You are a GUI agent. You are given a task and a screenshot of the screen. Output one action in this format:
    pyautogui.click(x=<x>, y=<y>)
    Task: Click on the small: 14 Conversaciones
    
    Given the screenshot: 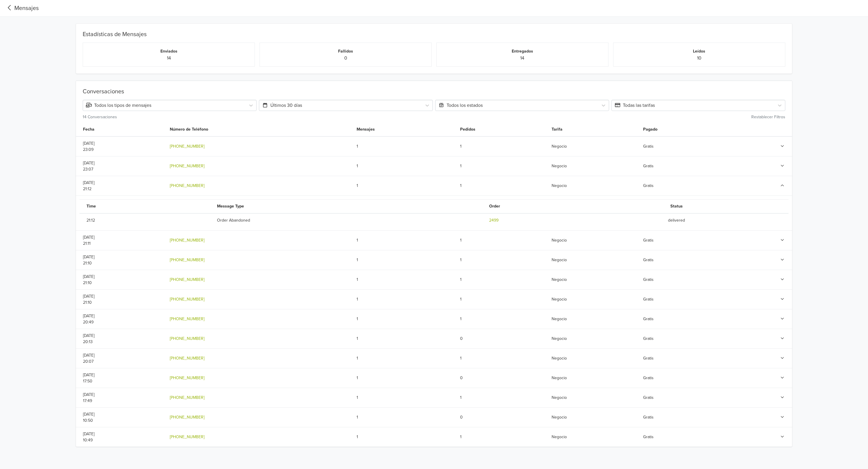 What is the action you would take?
    pyautogui.click(x=99, y=117)
    